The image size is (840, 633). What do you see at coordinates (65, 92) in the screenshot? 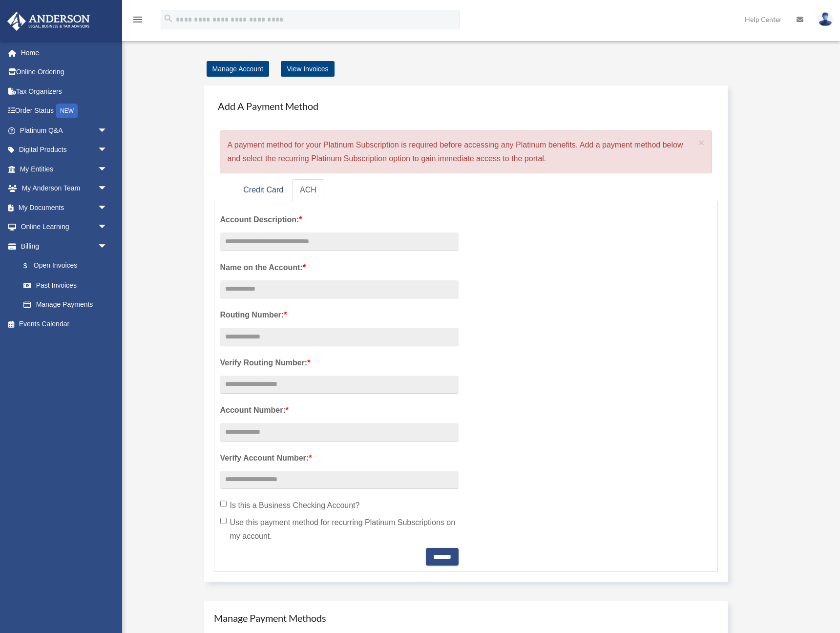
I see `a: Tax Organizers` at bounding box center [65, 92].